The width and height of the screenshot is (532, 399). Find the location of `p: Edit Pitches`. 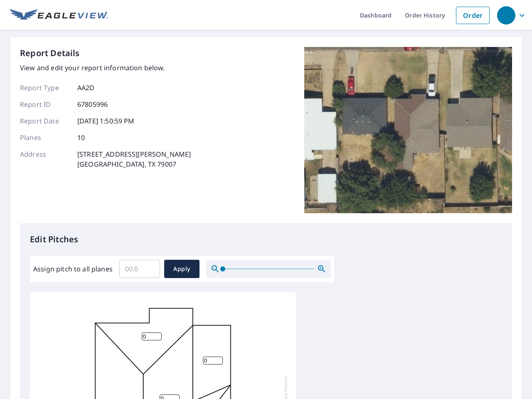

p: Edit Pitches is located at coordinates (266, 239).